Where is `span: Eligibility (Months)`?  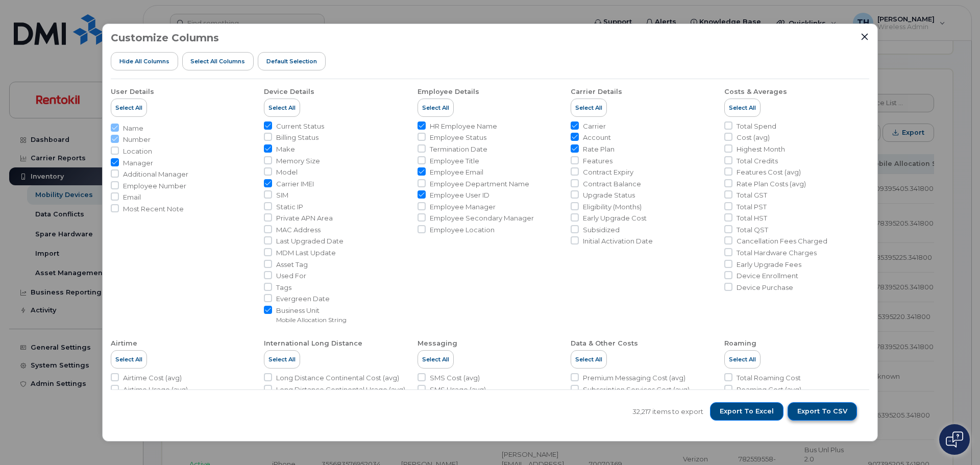 span: Eligibility (Months) is located at coordinates (612, 207).